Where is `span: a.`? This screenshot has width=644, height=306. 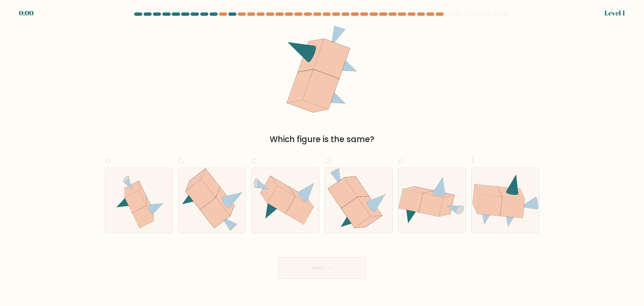 span: a. is located at coordinates (109, 160).